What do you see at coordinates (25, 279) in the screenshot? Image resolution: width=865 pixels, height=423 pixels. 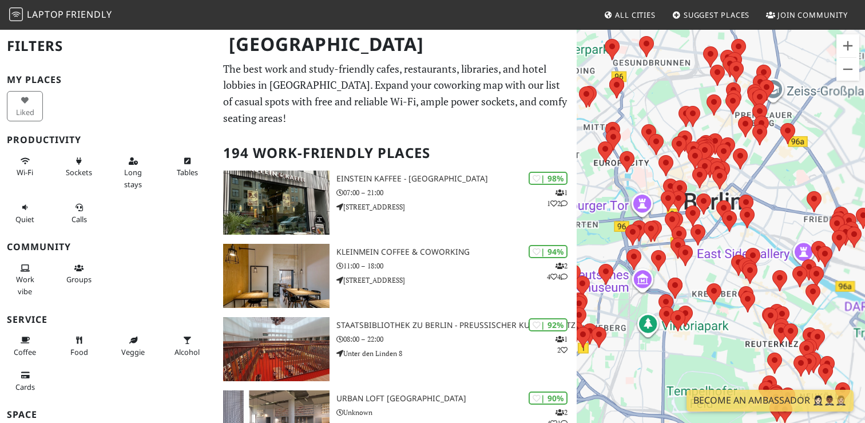 I see `button: Work vibe` at bounding box center [25, 279].